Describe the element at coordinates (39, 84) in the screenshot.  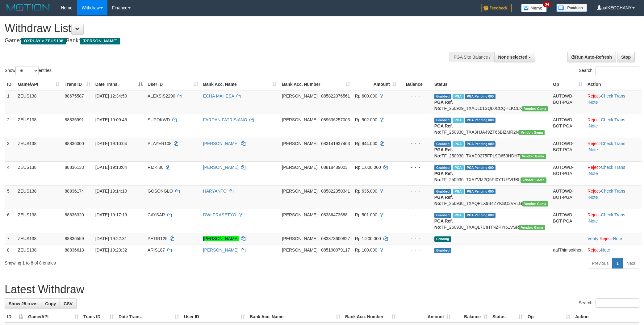
I see `th: Game/API: activate to sort column ascending` at that location.